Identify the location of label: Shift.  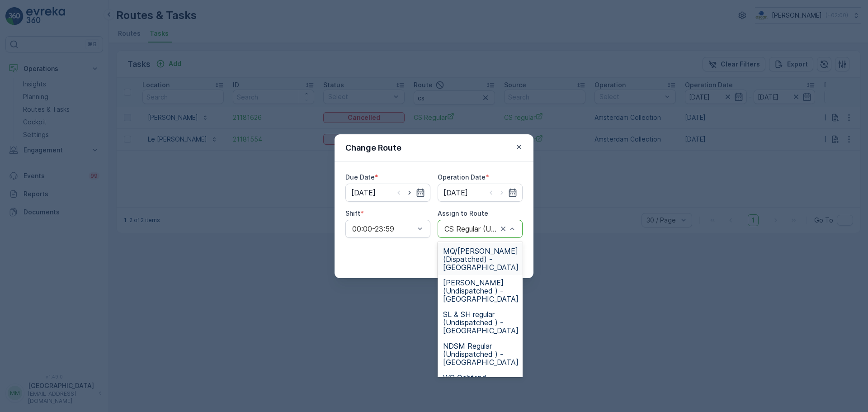
(352, 213).